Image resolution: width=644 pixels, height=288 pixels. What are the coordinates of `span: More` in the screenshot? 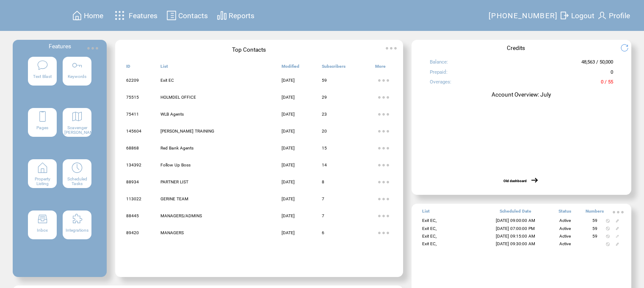 It's located at (380, 68).